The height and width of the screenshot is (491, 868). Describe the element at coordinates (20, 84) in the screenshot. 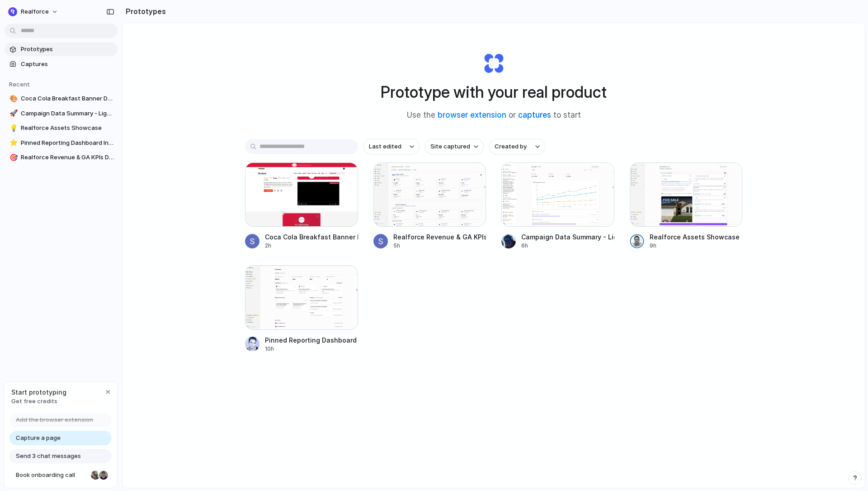

I see `span: Recent` at that location.